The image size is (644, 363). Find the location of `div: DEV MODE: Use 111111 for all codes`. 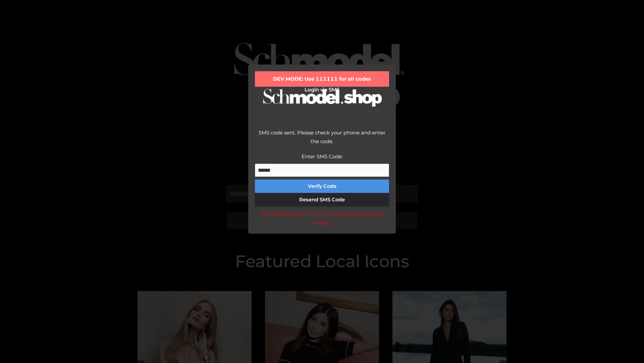

div: DEV MODE: Use 111111 for all codes is located at coordinates (322, 79).